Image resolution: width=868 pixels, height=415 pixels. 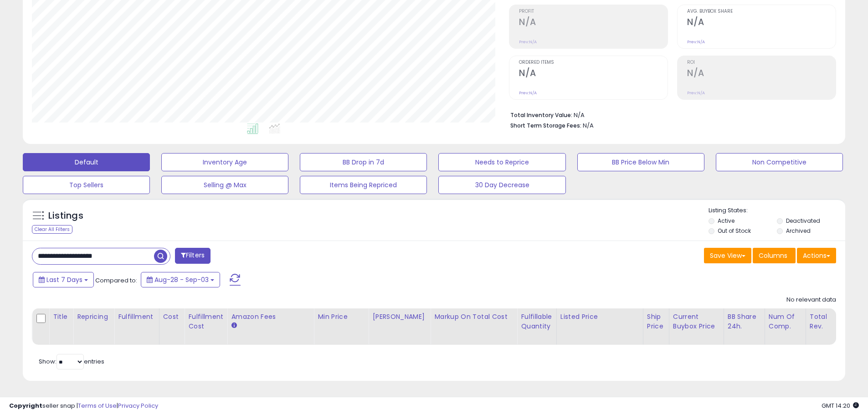 I want to click on button: Needs to Reprice, so click(x=502, y=162).